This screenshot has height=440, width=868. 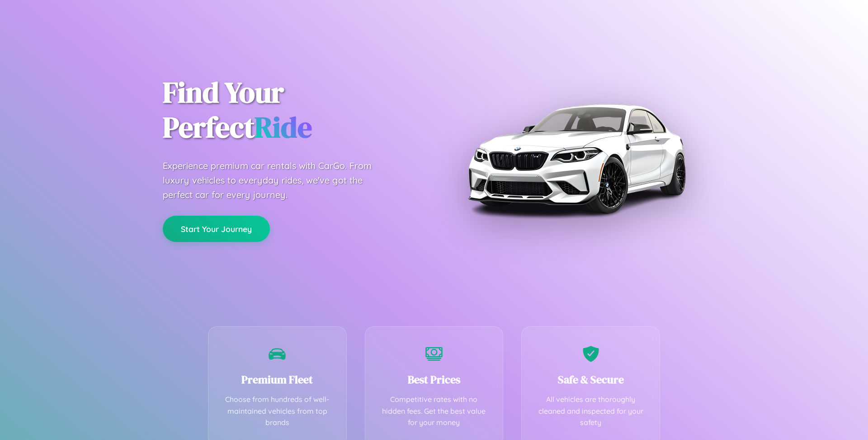 What do you see at coordinates (277, 411) in the screenshot?
I see `p: Choose from hundreds of well-maintained vehicles from top brands` at bounding box center [277, 411].